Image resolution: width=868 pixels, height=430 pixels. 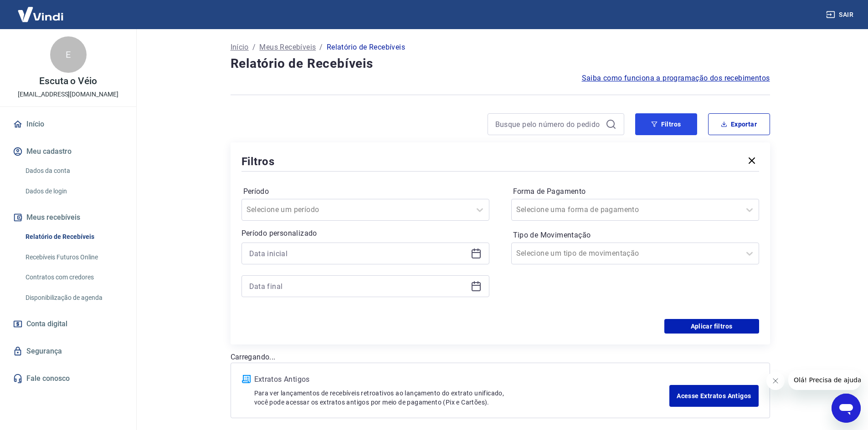 I want to click on label: Forma de Pagamento, so click(x=635, y=192).